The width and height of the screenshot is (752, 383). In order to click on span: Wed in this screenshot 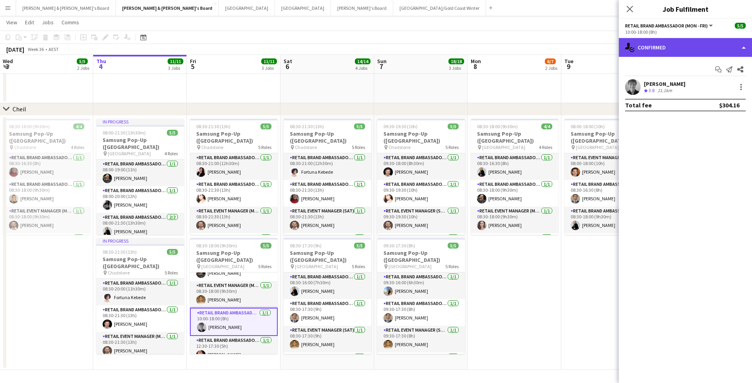, I will do `click(8, 61)`.